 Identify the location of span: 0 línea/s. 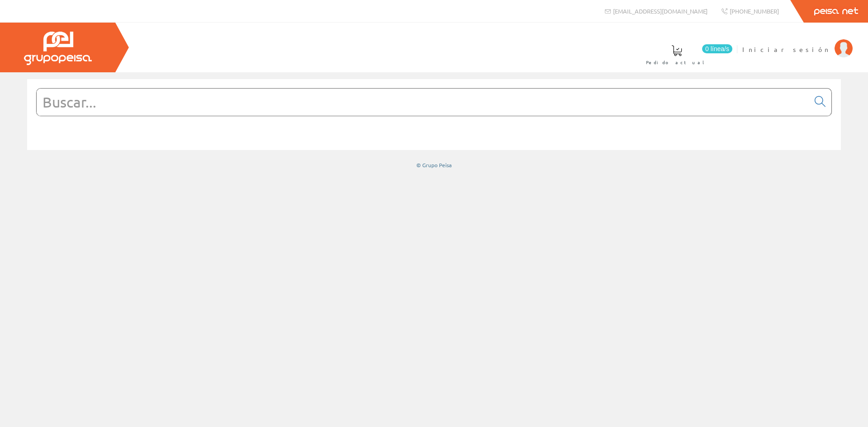
(717, 49).